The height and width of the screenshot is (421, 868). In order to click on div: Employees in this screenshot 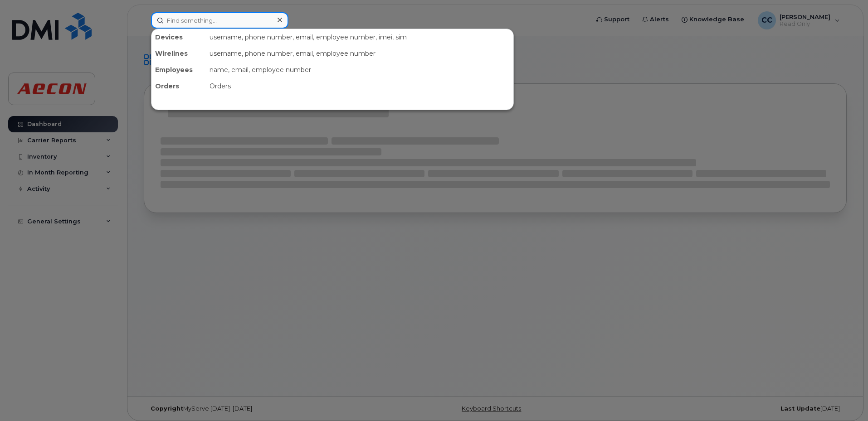, I will do `click(179, 70)`.